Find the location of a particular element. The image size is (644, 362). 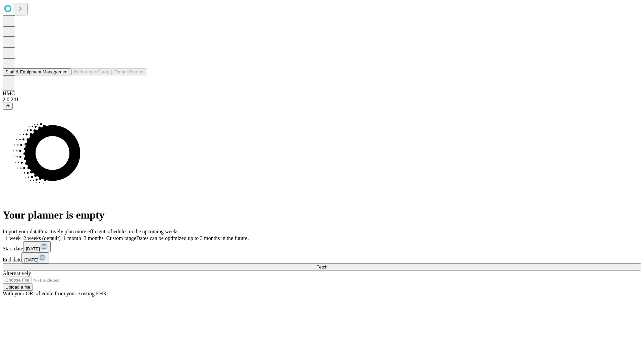

div: 2.0.241 is located at coordinates (322, 99).